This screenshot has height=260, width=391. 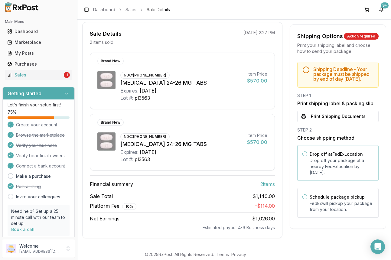 What do you see at coordinates (338, 103) in the screenshot?
I see `h3: Print shipping label & packing slip` at bounding box center [338, 103].